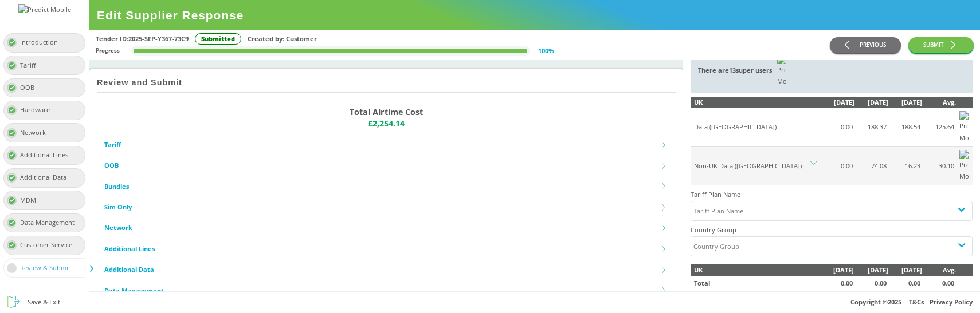 Image resolution: width=980 pixels, height=313 pixels. I want to click on div: Tender ID: 2025-SEP-Y367-73C9 Created by: Customer, so click(462, 39).